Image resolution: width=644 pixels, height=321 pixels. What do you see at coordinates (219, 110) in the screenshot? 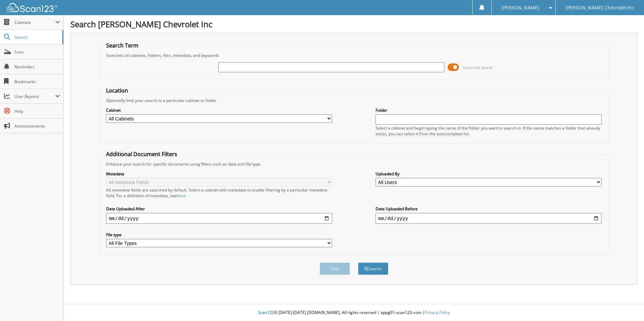
I see `label: Cabinet` at bounding box center [219, 110].